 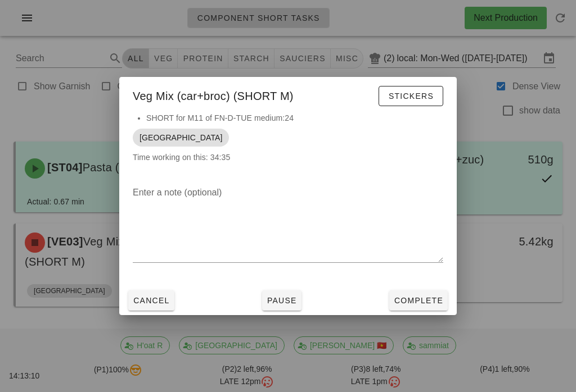 What do you see at coordinates (410, 96) in the screenshot?
I see `span: Stickers` at bounding box center [410, 96].